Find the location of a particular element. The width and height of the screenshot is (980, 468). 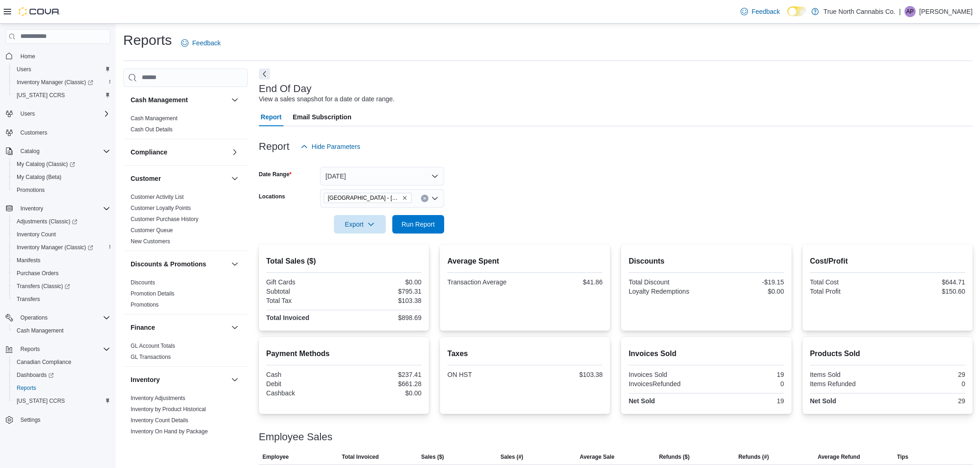

div: Total Discount is located at coordinates (667, 282).